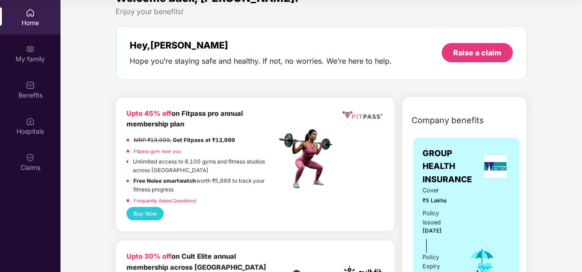 The height and width of the screenshot is (272, 582). I want to click on strong: Free Noise smartwatch, so click(165, 181).